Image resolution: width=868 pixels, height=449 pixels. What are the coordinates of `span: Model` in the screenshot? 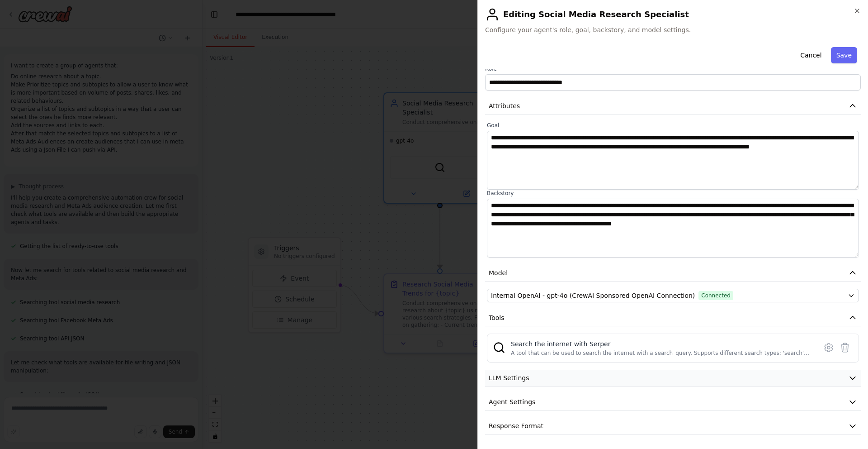 It's located at (498, 273).